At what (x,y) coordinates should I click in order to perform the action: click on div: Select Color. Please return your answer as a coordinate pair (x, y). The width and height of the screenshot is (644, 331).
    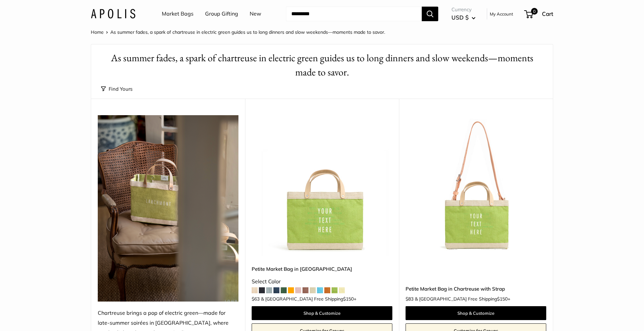
    Looking at the image, I should click on (322, 282).